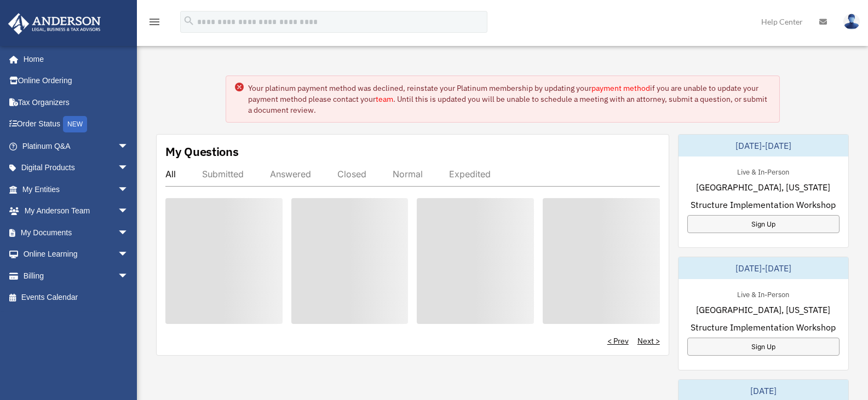 This screenshot has width=868, height=400. I want to click on a: Next >, so click(649, 341).